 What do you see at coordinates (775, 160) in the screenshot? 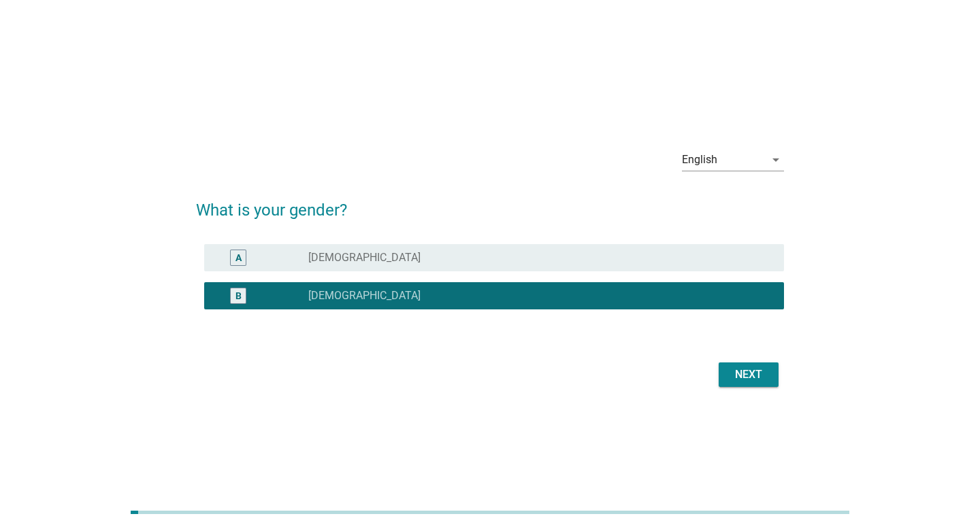
I see `i: arrow_drop_down` at bounding box center [775, 160].